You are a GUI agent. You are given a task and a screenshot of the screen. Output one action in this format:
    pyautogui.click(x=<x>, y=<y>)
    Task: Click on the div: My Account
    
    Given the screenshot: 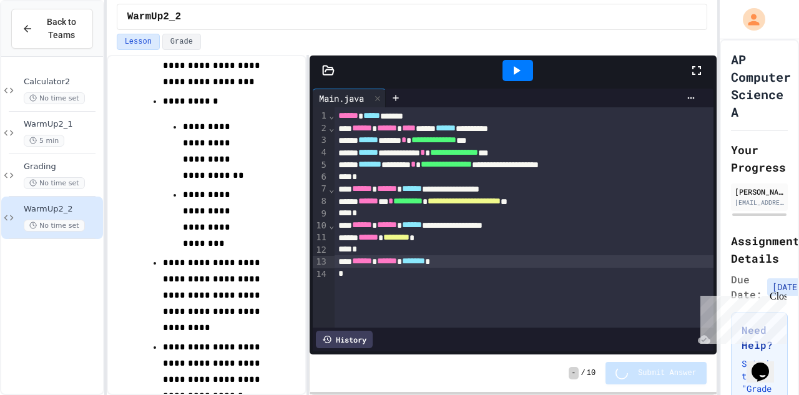 What is the action you would take?
    pyautogui.click(x=749, y=19)
    